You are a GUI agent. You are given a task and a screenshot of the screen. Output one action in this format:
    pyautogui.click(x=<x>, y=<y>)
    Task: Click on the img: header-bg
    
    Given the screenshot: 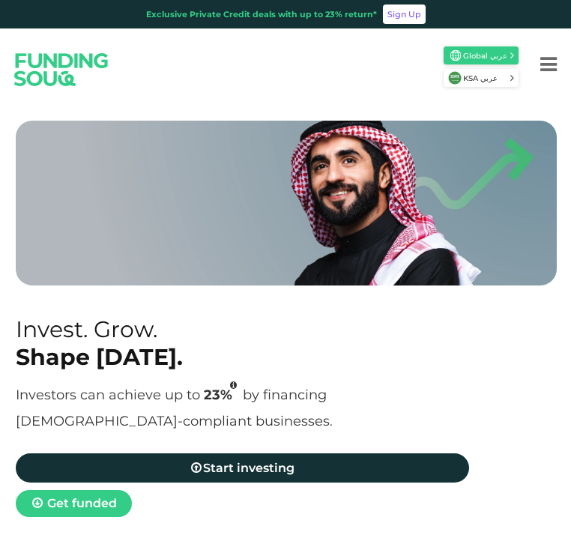 What is the action you would take?
    pyautogui.click(x=286, y=203)
    